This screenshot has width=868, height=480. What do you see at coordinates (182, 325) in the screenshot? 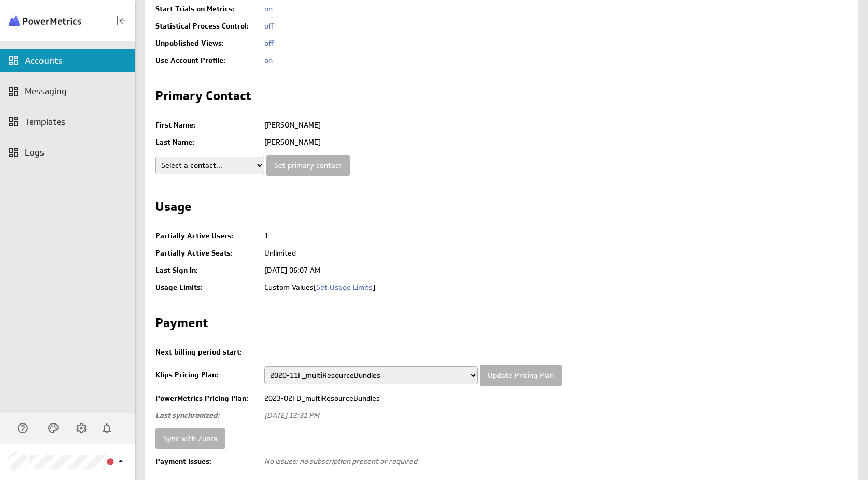
I see `h2: Payment` at bounding box center [182, 325].